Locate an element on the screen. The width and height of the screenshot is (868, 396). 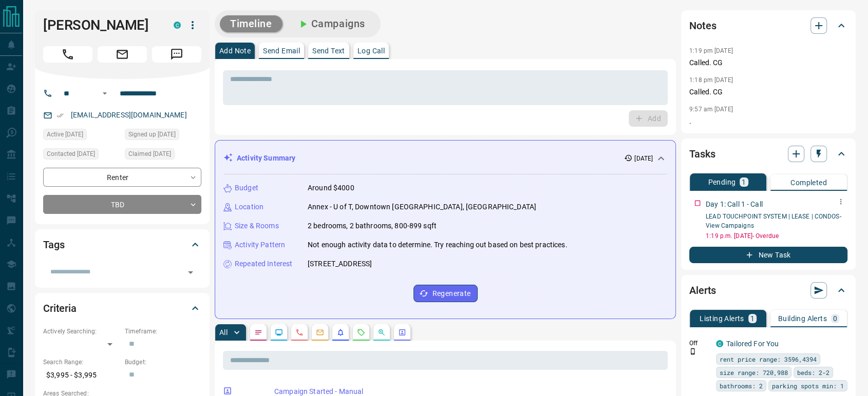
svg: Requests is located at coordinates (361, 332).